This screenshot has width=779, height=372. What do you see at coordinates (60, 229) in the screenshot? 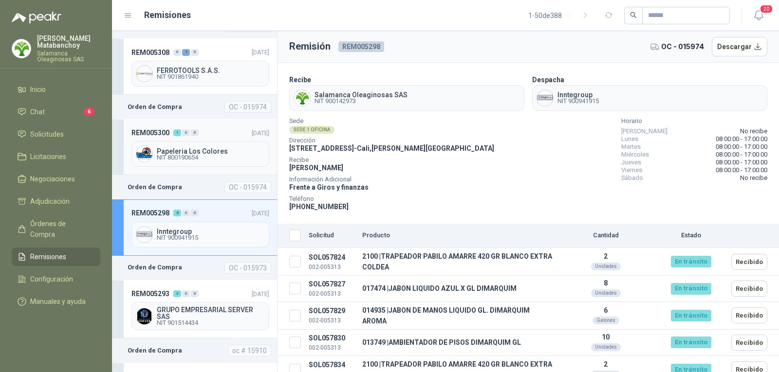
I see `span: Órdenes de Compra` at bounding box center [60, 229].